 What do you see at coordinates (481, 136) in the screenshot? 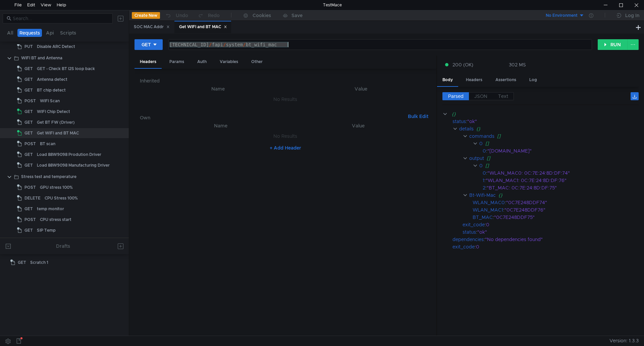
I see `div: commands` at bounding box center [481, 136].